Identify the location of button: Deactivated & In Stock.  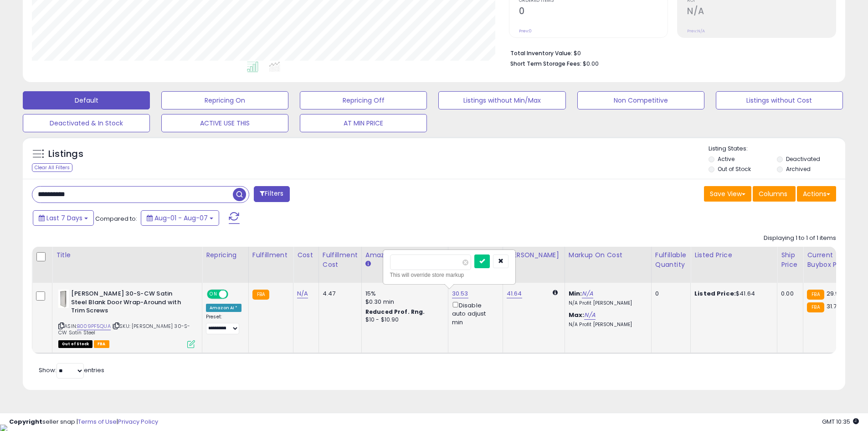
(86, 123).